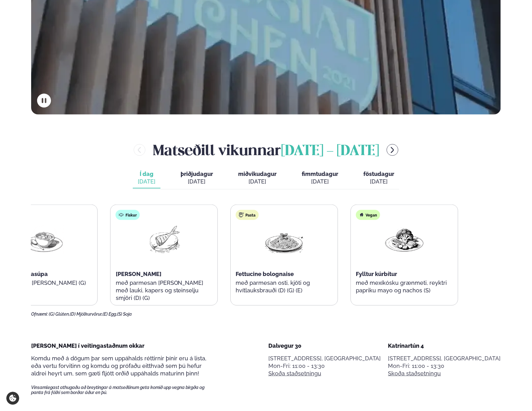  Describe the element at coordinates (284, 287) in the screenshot. I see `p: með parmesan osti, kjöti og hvítlauksbrauði (D) (G) (E)` at that location.